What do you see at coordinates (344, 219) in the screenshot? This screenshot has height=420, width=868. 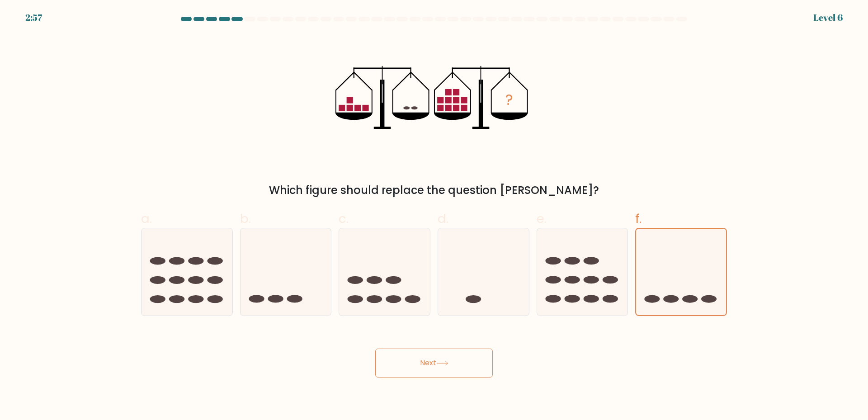 I see `span: c.` at bounding box center [344, 219].